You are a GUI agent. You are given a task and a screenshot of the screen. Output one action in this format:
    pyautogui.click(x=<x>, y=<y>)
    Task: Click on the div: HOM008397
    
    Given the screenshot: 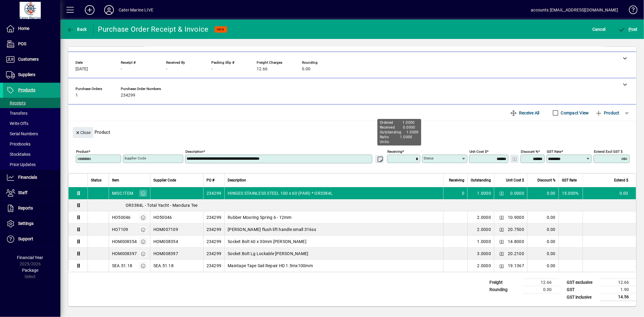 What is the action you would take?
    pyautogui.click(x=125, y=254)
    